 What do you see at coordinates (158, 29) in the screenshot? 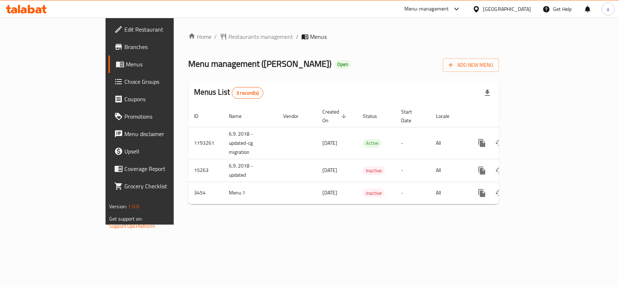
I see `a: Edit Restaurant` at bounding box center [158, 29].